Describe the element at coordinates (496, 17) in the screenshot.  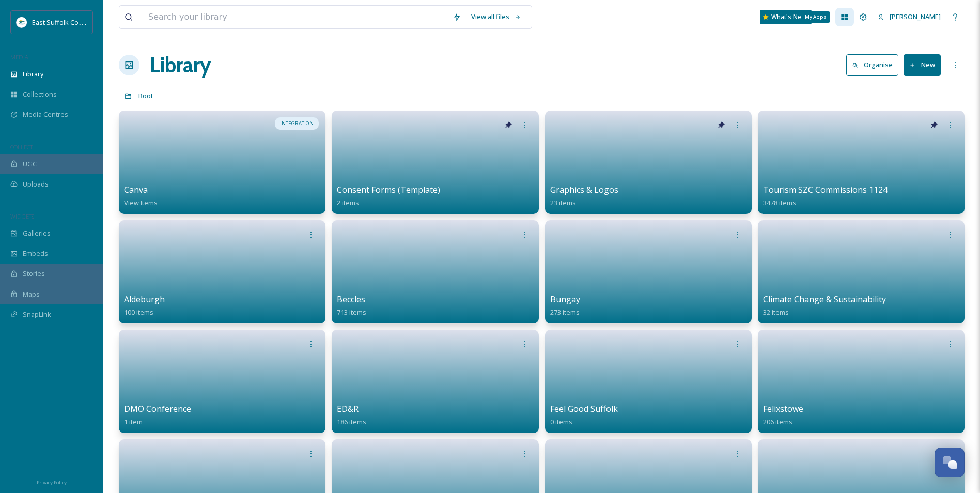
I see `div: View all files` at that location.